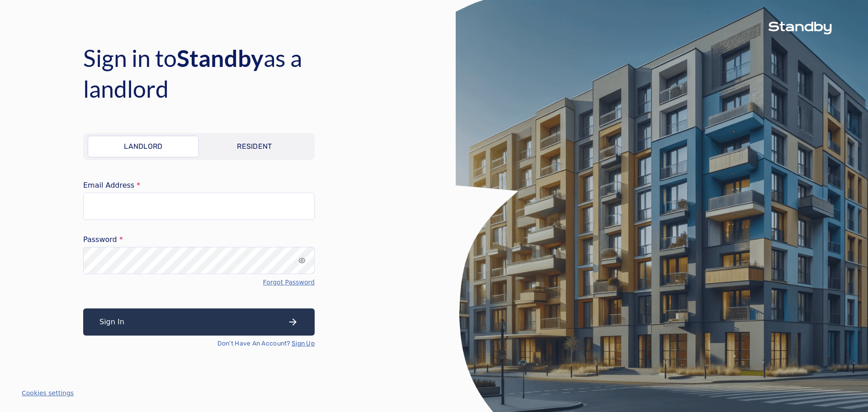 Image resolution: width=868 pixels, height=412 pixels. Describe the element at coordinates (228, 73) in the screenshot. I see `h4: Sign in to as a landlord` at that location.